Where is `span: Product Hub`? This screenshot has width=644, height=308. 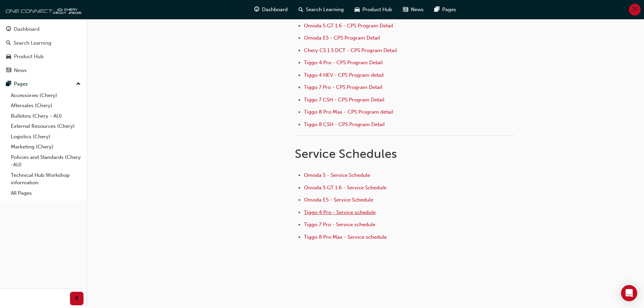
span: Product Hub is located at coordinates (377, 10).